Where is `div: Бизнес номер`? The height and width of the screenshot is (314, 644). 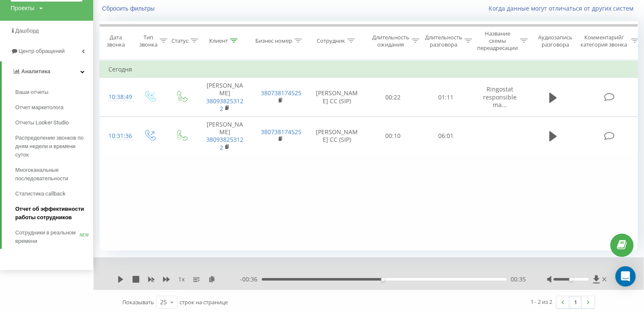
div: Бизнес номер is located at coordinates (274, 41).